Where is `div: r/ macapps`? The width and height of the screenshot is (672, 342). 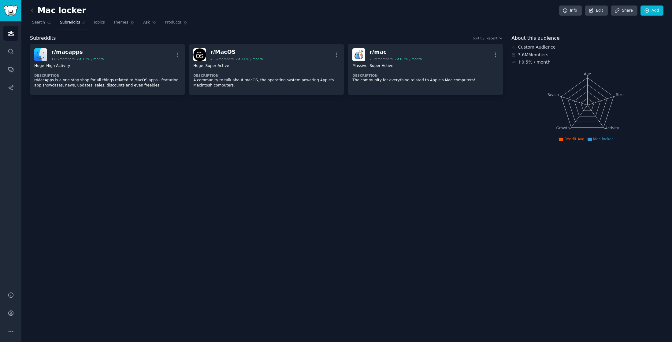
div: r/ macapps is located at coordinates (77, 52).